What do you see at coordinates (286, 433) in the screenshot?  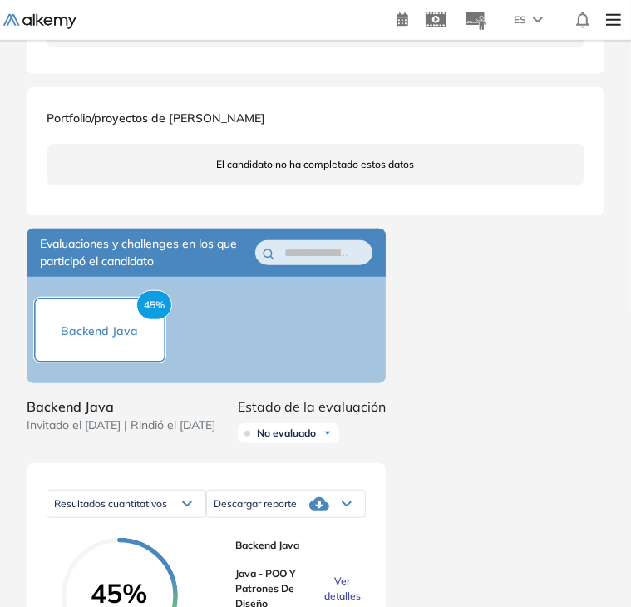 I see `span: No evaluado` at bounding box center [286, 433].